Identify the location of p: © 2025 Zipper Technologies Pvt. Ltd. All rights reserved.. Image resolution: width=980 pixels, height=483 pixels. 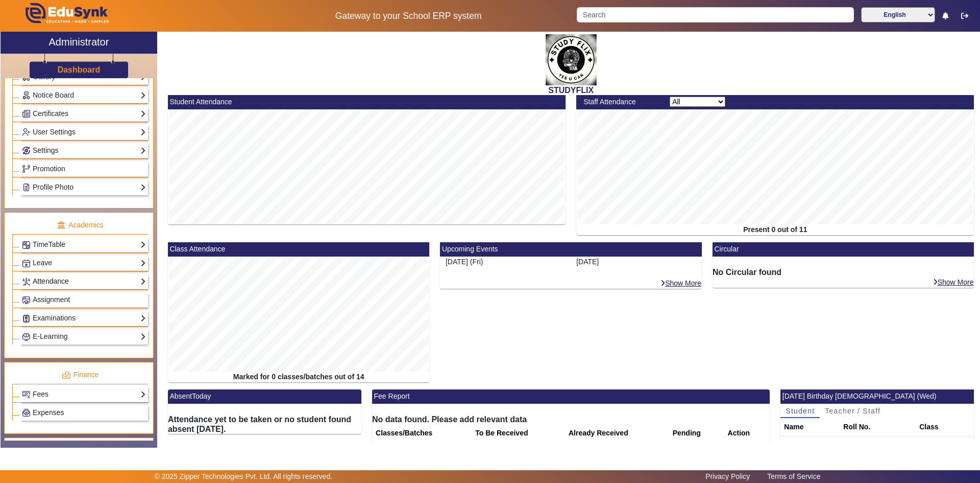
(243, 476).